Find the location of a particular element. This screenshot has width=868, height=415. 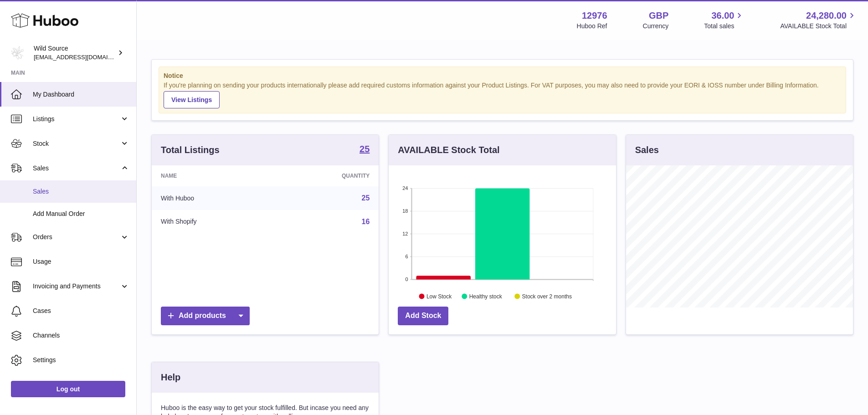

div: Wild Source is located at coordinates (75, 53).